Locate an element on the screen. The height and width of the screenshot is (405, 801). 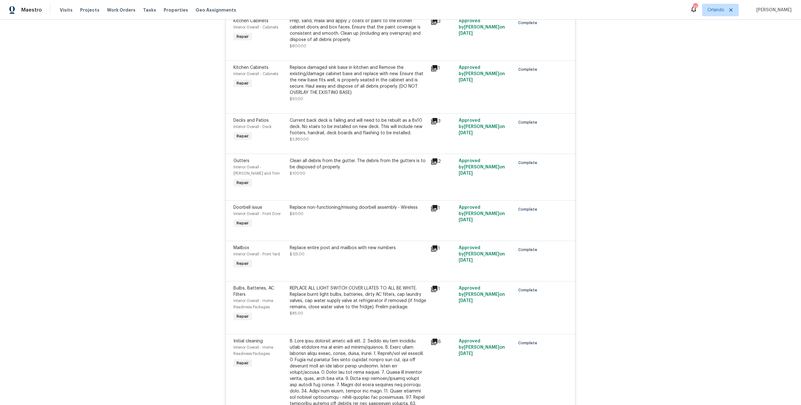
div: 6 is located at coordinates (443, 342).